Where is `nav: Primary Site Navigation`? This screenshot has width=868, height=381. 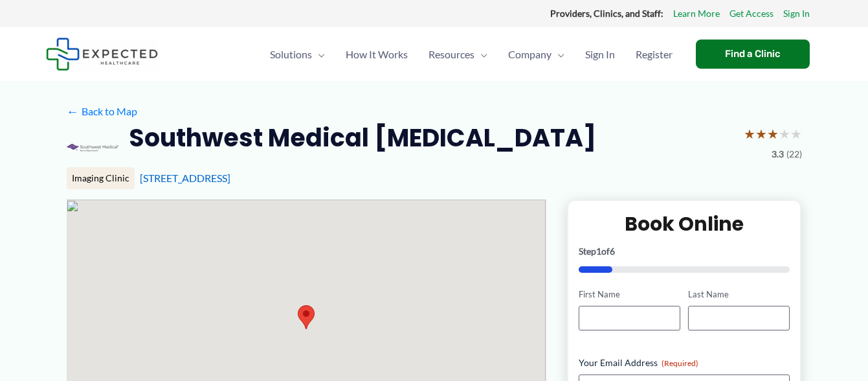 nav: Primary Site Navigation is located at coordinates (471, 55).